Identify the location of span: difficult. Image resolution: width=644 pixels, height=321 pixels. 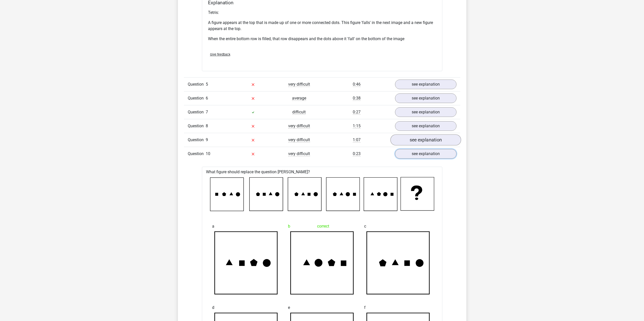
(299, 112).